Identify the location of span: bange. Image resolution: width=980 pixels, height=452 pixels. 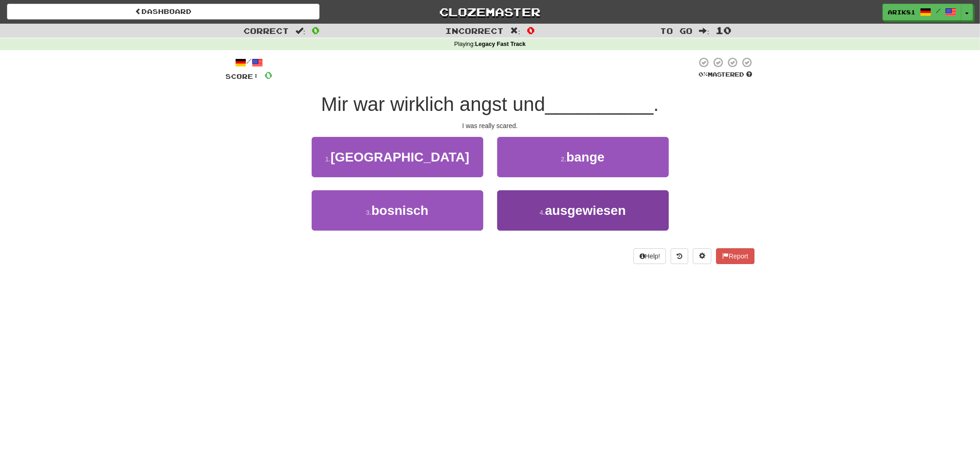
(586, 157).